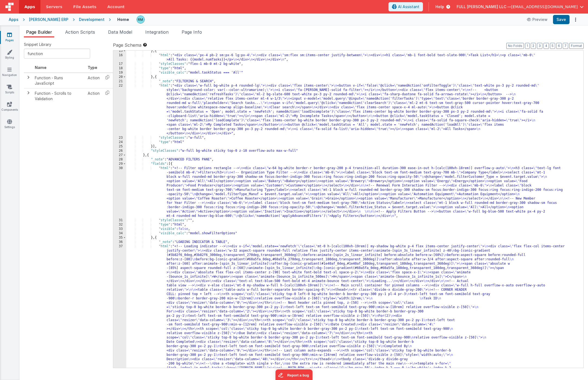 The height and width of the screenshot is (380, 588). Describe the element at coordinates (120, 110) in the screenshot. I see `div: 22` at that location.